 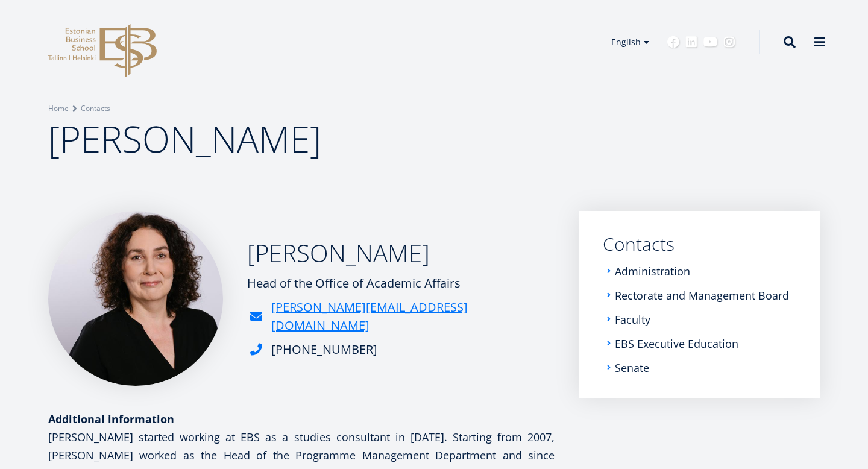 What do you see at coordinates (136, 298) in the screenshot?
I see `img: Monika Siiraki` at bounding box center [136, 298].